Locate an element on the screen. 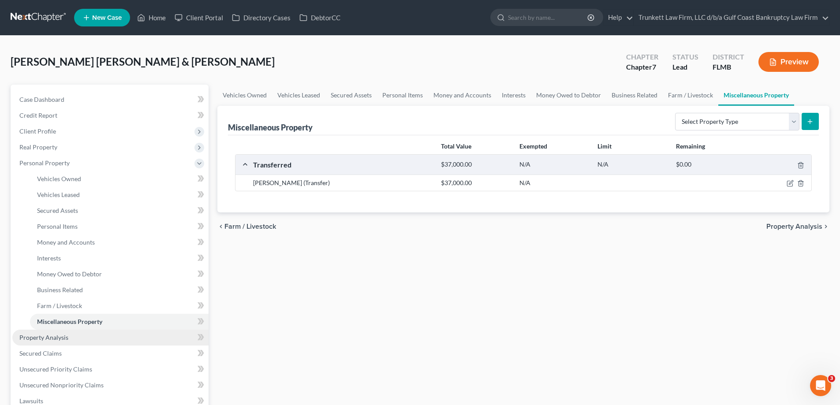 This screenshot has width=840, height=405. a: Client Portal is located at coordinates (199, 18).